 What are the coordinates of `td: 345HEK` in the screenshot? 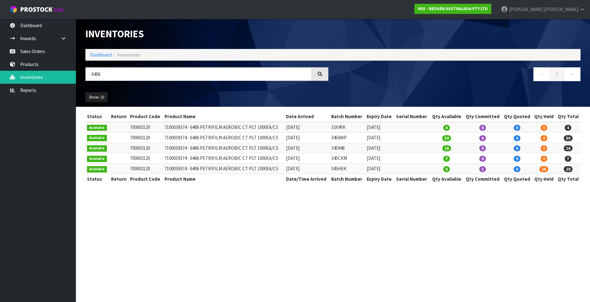 It's located at (347, 169).